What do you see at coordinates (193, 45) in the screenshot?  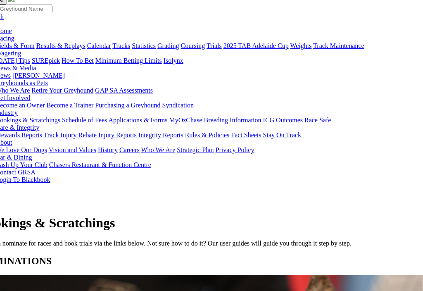 I see `a: Coursing` at bounding box center [193, 45].